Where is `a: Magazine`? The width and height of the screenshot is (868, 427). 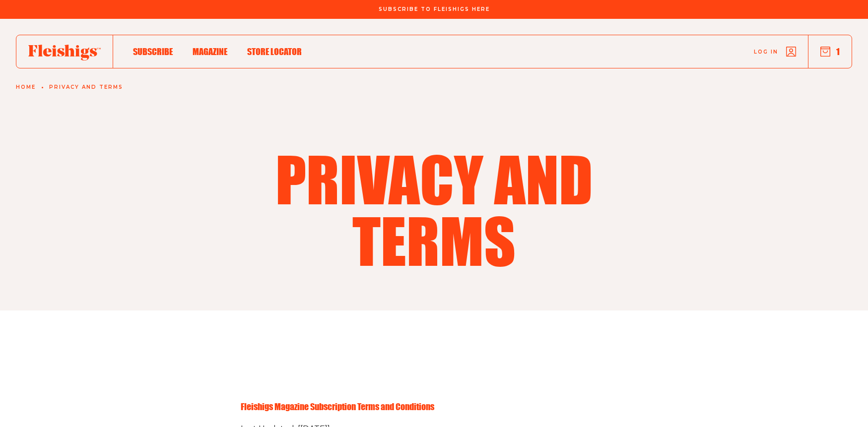 a: Magazine is located at coordinates (210, 51).